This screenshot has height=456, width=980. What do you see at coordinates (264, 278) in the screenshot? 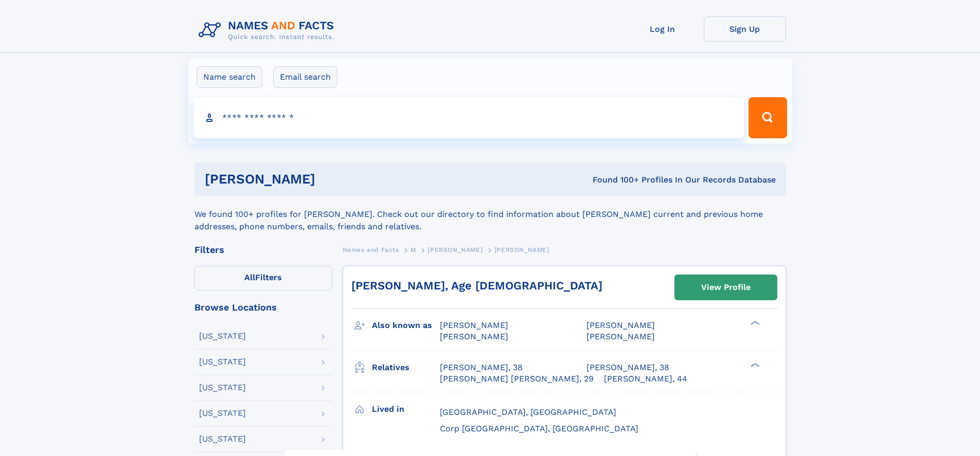
I see `label: Filters` at bounding box center [264, 278].